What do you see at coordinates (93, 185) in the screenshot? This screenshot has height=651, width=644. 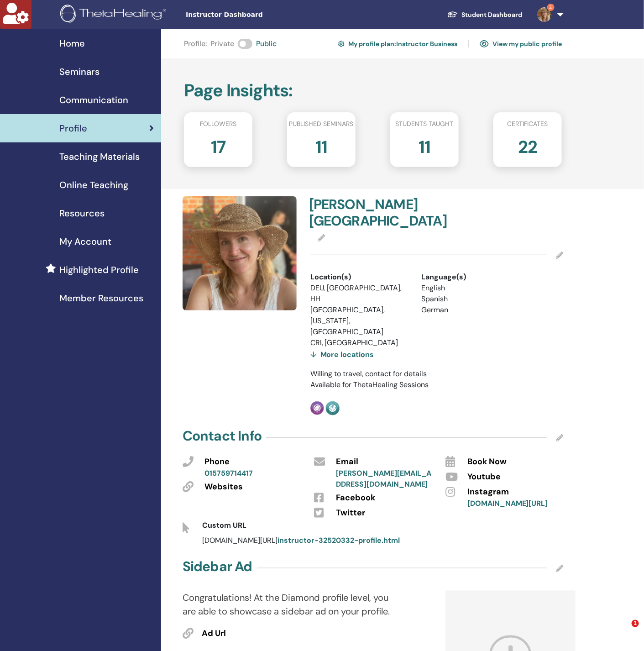 I see `span: Online Teaching` at bounding box center [93, 185].